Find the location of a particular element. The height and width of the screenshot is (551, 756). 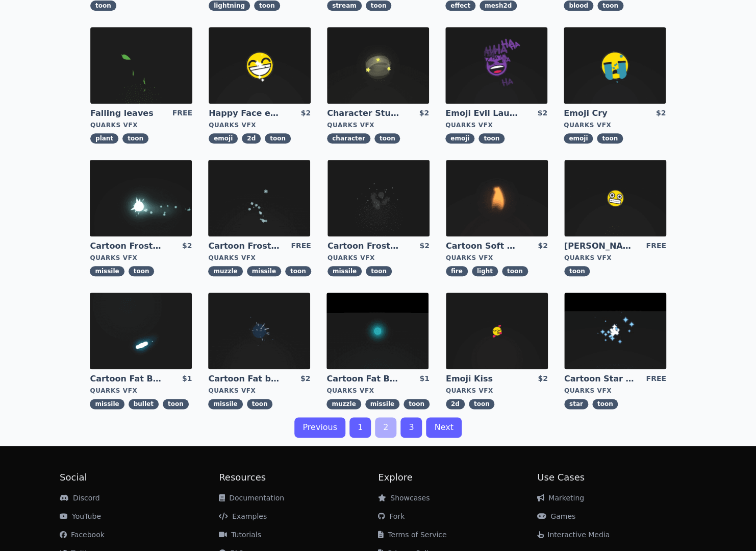

h2: Explore is located at coordinates (457, 477).